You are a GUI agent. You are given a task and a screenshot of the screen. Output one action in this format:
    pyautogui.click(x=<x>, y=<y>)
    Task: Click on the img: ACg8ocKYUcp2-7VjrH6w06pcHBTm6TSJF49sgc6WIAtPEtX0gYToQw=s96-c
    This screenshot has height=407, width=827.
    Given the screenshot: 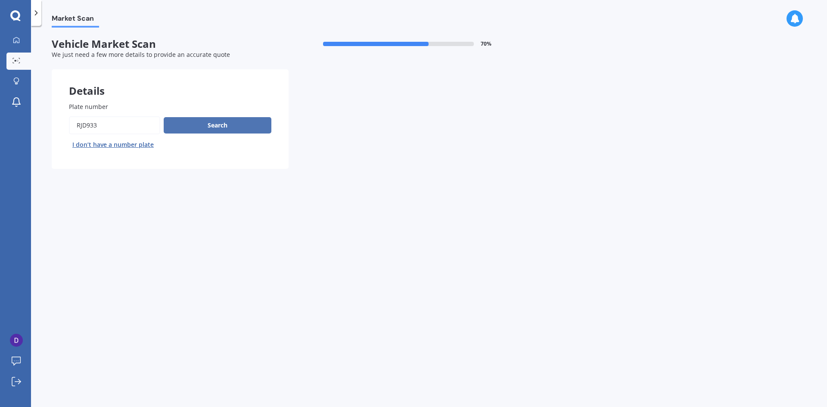 What is the action you would take?
    pyautogui.click(x=16, y=340)
    